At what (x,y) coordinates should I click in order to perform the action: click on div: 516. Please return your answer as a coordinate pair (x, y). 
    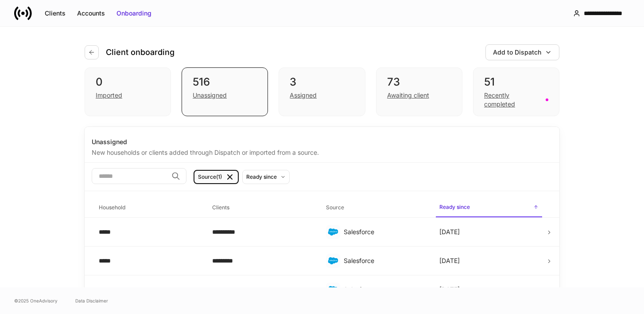
    Looking at the image, I should click on (225, 82).